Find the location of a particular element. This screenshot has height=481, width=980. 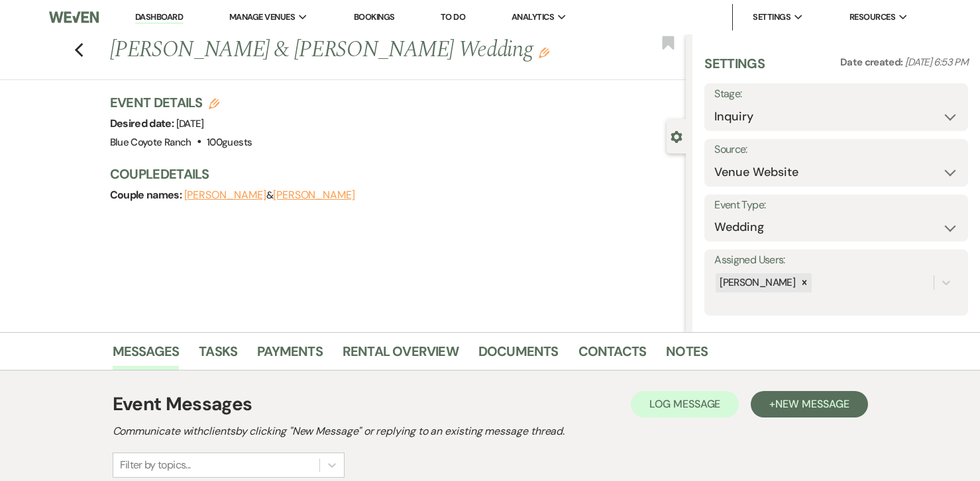

a: Contacts is located at coordinates (612, 355).